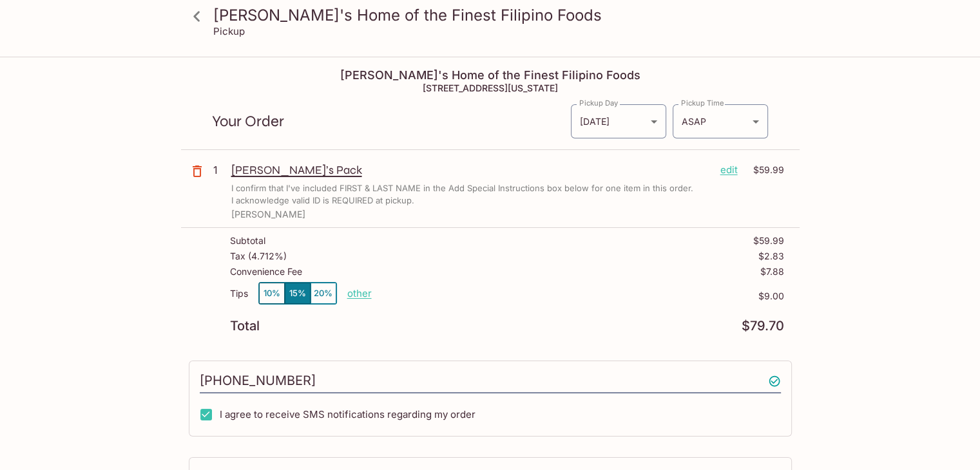  Describe the element at coordinates (266, 272) in the screenshot. I see `p: Convenience Fee` at that location.